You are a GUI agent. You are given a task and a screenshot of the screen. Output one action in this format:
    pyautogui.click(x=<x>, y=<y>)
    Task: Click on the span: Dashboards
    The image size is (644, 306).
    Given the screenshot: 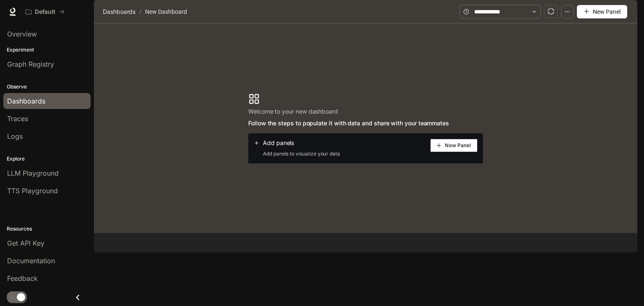 What is the action you would take?
    pyautogui.click(x=119, y=12)
    